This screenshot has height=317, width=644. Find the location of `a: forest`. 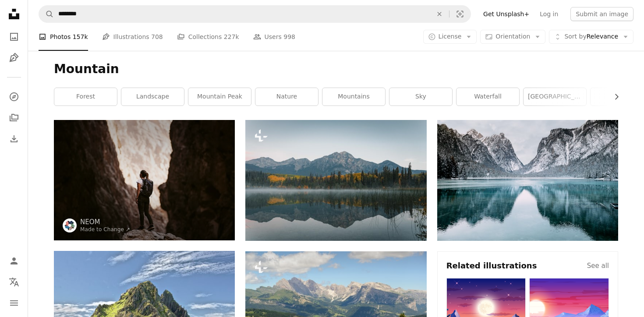

a: forest is located at coordinates (86, 97).